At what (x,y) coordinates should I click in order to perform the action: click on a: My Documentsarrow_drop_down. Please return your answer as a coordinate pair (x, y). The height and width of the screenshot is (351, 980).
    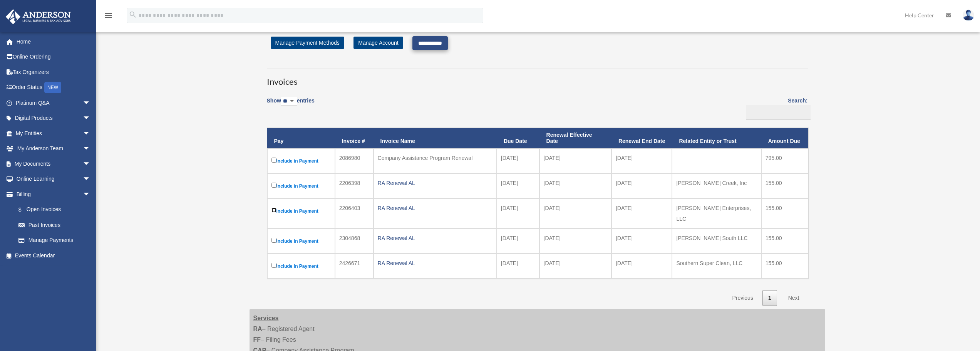
    Looking at the image, I should click on (53, 164).